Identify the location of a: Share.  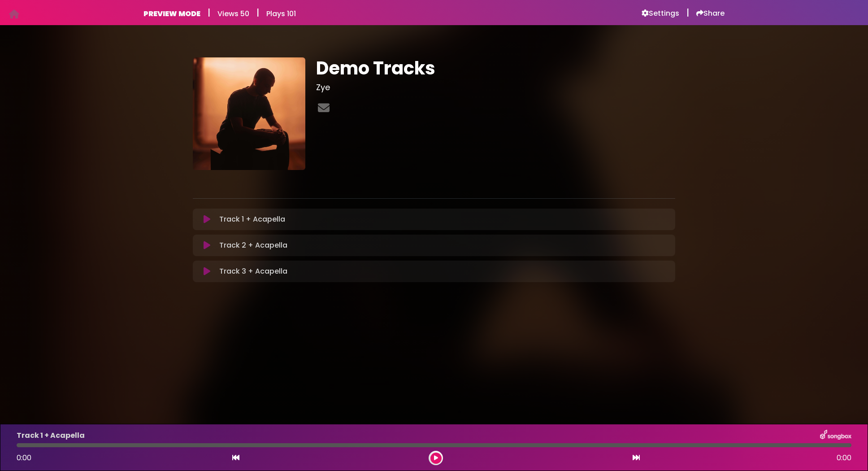
(710, 13).